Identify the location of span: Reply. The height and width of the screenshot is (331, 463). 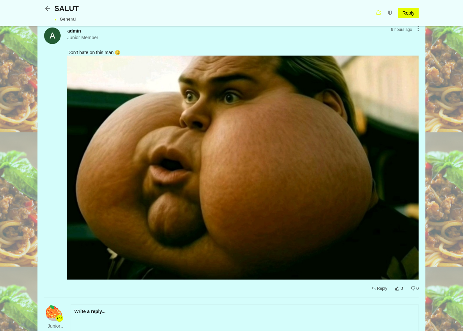
(382, 289).